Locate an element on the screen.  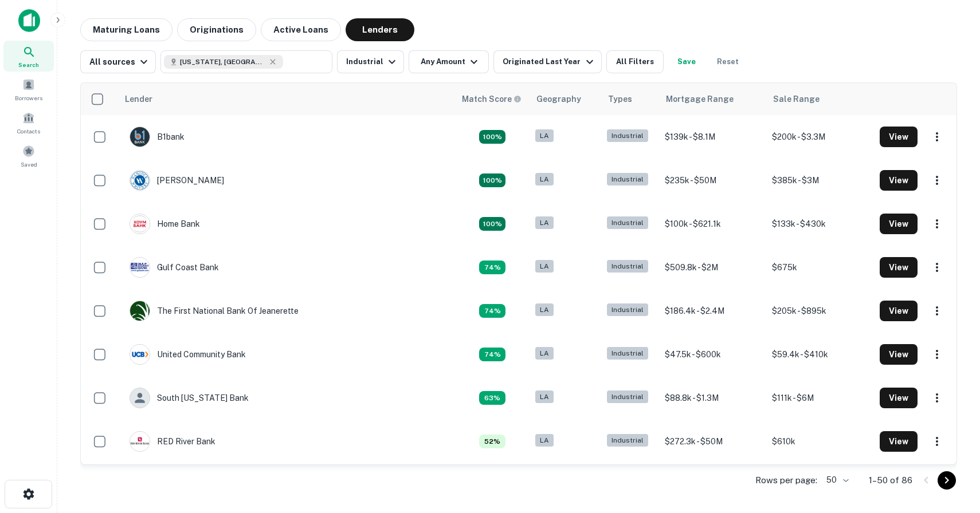
div: Saved is located at coordinates (28, 156).